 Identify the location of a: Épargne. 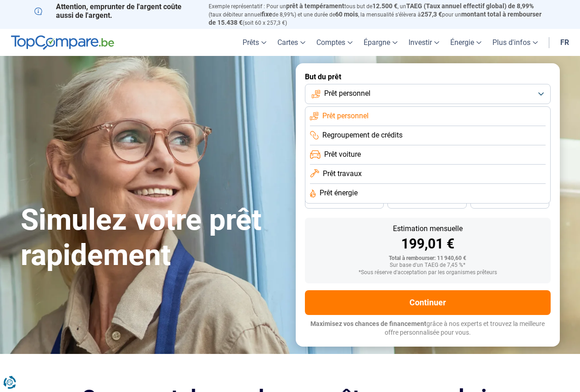
(381, 42).